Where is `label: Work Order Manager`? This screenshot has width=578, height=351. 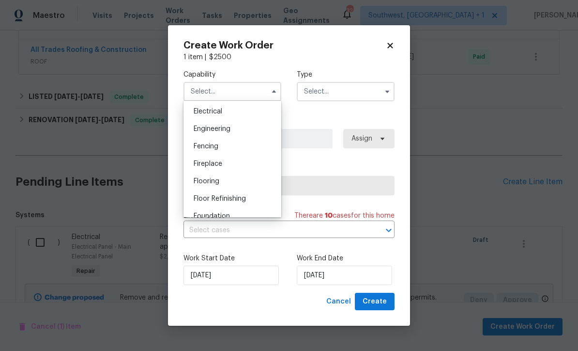 label: Work Order Manager is located at coordinates (289, 122).